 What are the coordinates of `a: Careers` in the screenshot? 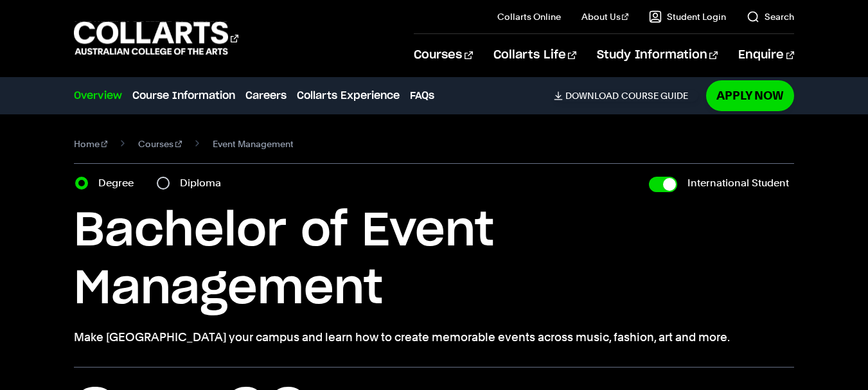 It's located at (266, 96).